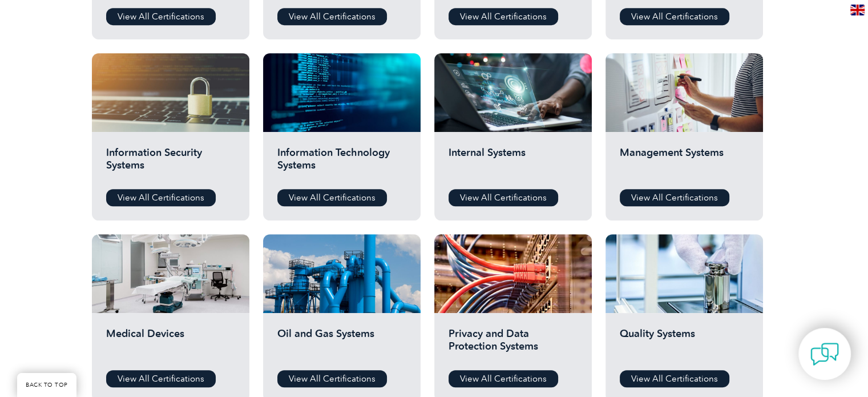 Image resolution: width=868 pixels, height=397 pixels. What do you see at coordinates (171, 344) in the screenshot?
I see `h2: Medical Devices` at bounding box center [171, 344].